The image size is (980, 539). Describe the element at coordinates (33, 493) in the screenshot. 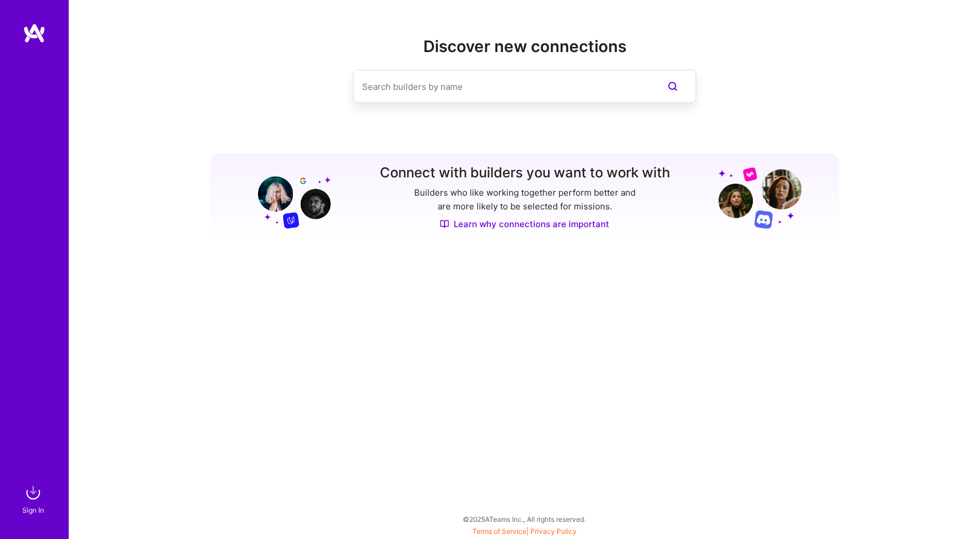

I see `img: sign in` at that location.